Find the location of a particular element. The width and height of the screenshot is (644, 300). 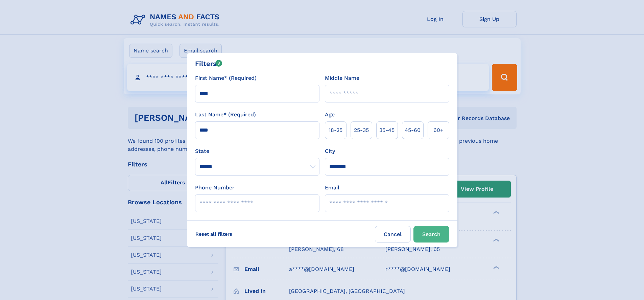

label: First Name* (Required) is located at coordinates (226, 78).